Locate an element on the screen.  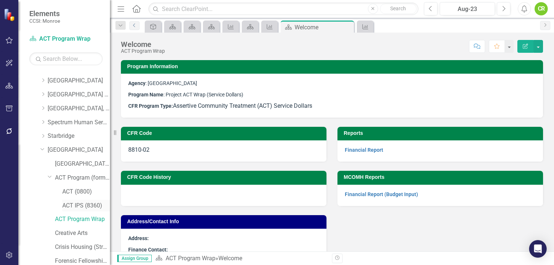
a: Crisis Housing (Strong Ties Comm Support Beds) is located at coordinates (82, 247).